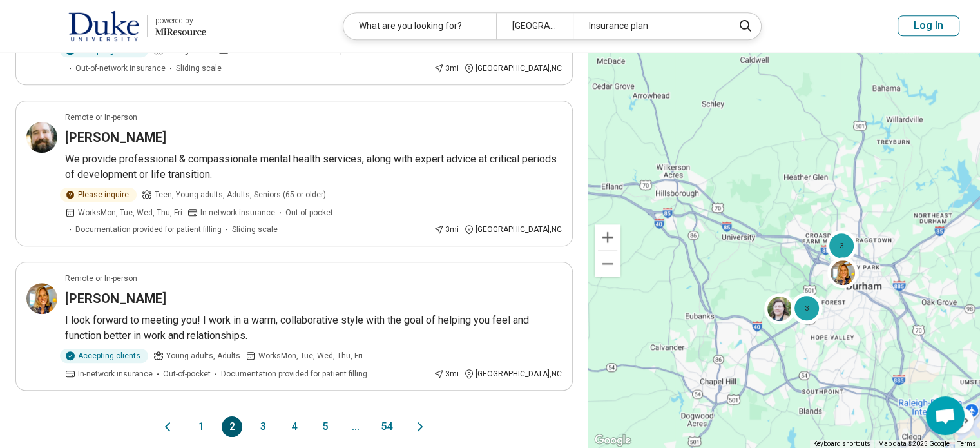 The height and width of the screenshot is (448, 980). Describe the element at coordinates (419, 25) in the screenshot. I see `div: What are you looking for?` at that location.